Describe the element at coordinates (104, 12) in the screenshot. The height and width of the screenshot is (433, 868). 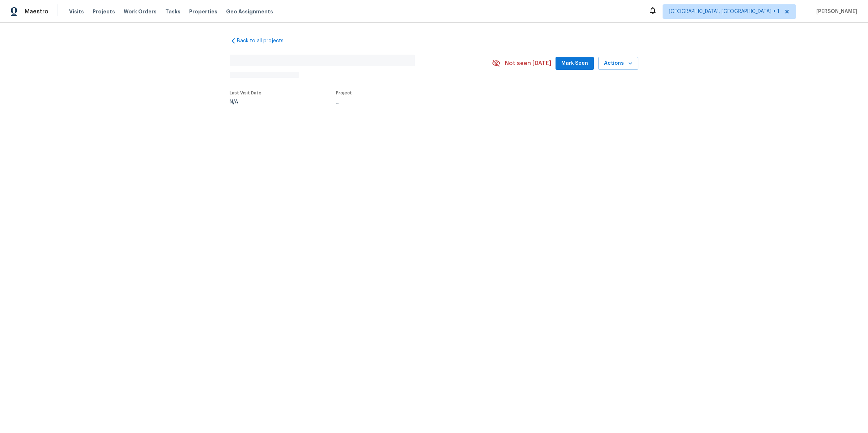
I see `span: Projects` at that location.